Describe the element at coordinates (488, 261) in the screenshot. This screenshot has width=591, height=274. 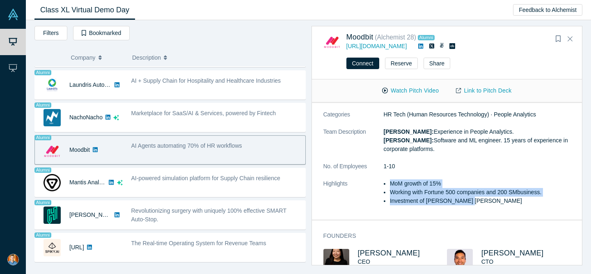
I see `span: CTO` at that location.